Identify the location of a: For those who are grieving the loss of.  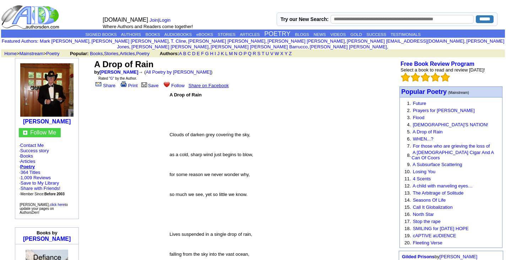
(451, 146).